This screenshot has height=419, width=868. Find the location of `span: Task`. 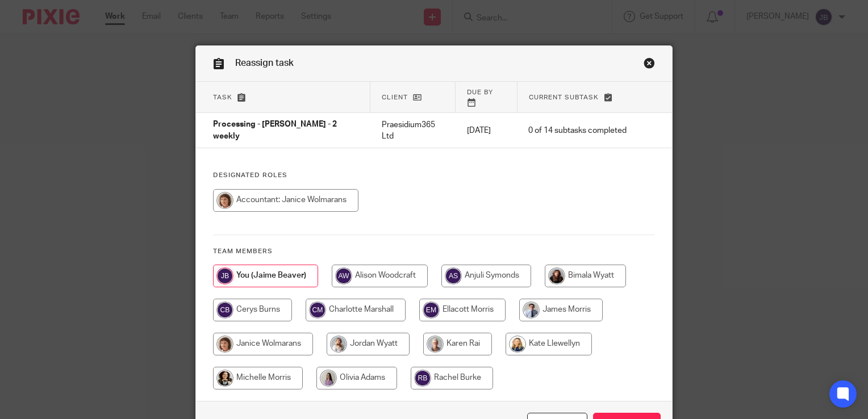

span: Task is located at coordinates (223, 97).